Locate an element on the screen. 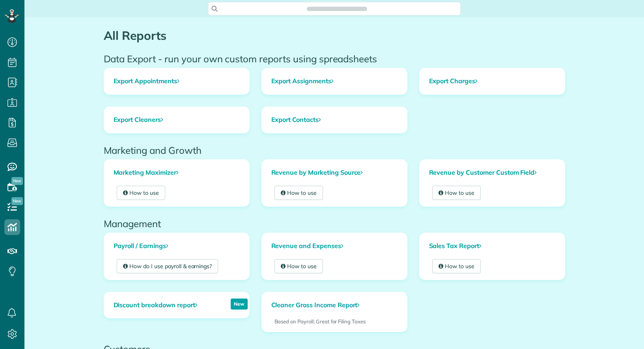  p: New is located at coordinates (239, 304).